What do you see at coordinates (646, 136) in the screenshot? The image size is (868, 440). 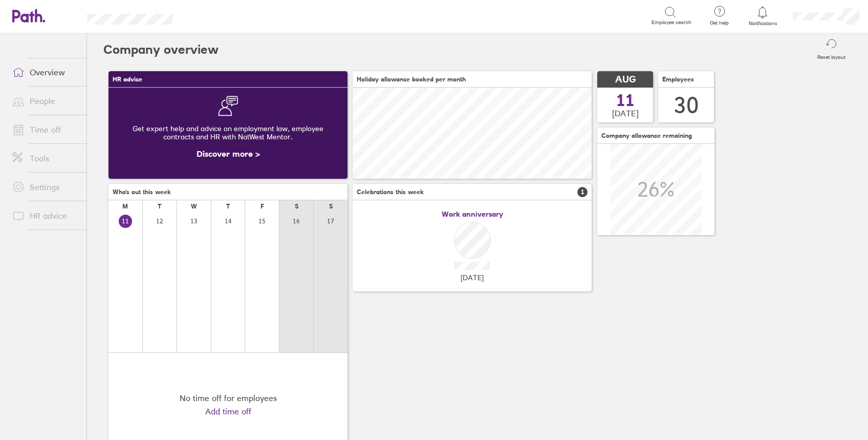 I see `span: Company allowance remaining` at bounding box center [646, 136].